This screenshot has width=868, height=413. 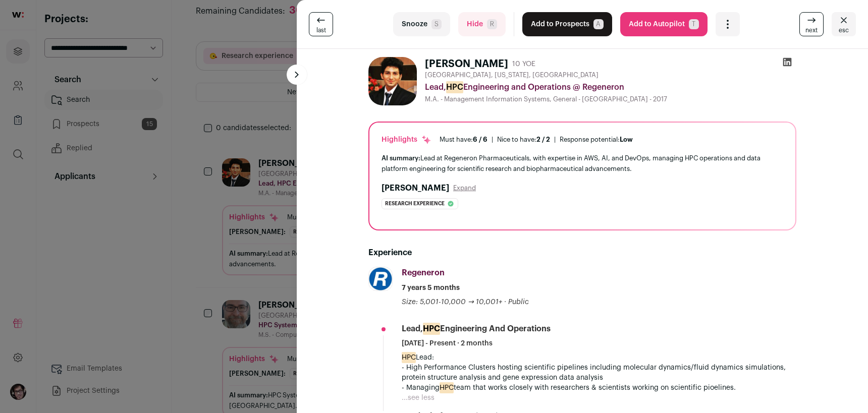 I want to click on span: esc, so click(x=844, y=30).